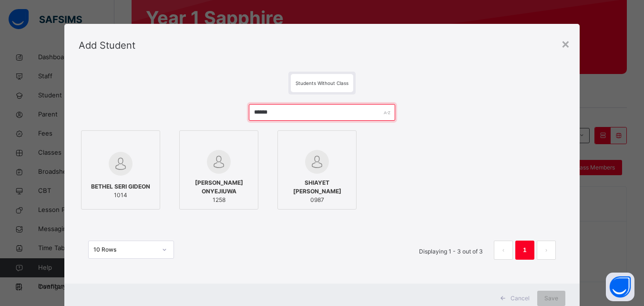  Describe the element at coordinates (121, 186) in the screenshot. I see `span: BETHEL SERI GIDEON` at that location.